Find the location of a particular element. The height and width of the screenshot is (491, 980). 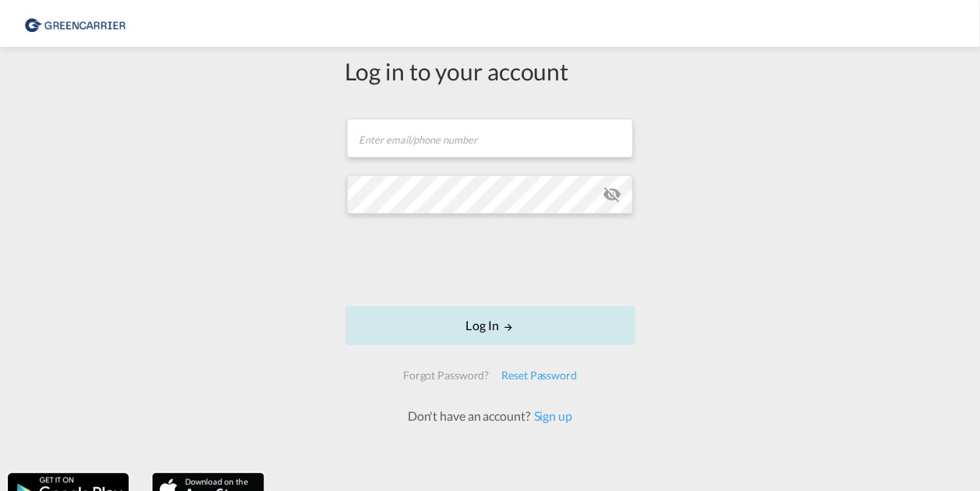

img: 757bc1808afe11efb73cddab9739634b.png is located at coordinates (76, 23).